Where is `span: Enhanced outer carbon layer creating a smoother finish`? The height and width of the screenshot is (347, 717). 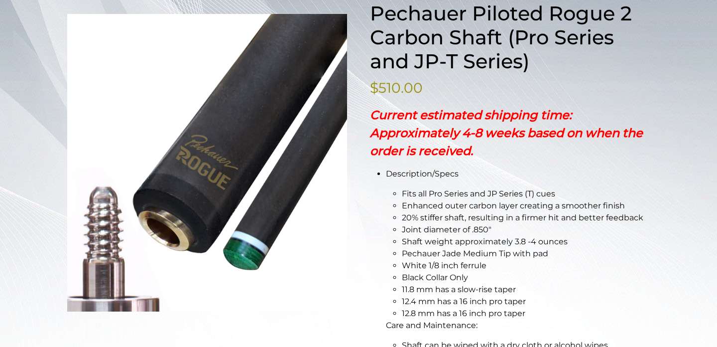 span: Enhanced outer carbon layer creating a smoother finish is located at coordinates (514, 205).